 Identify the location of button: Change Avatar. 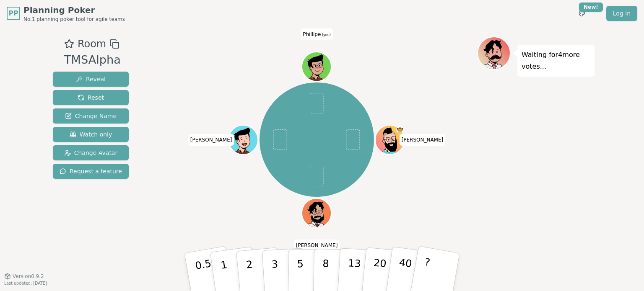
(91, 153).